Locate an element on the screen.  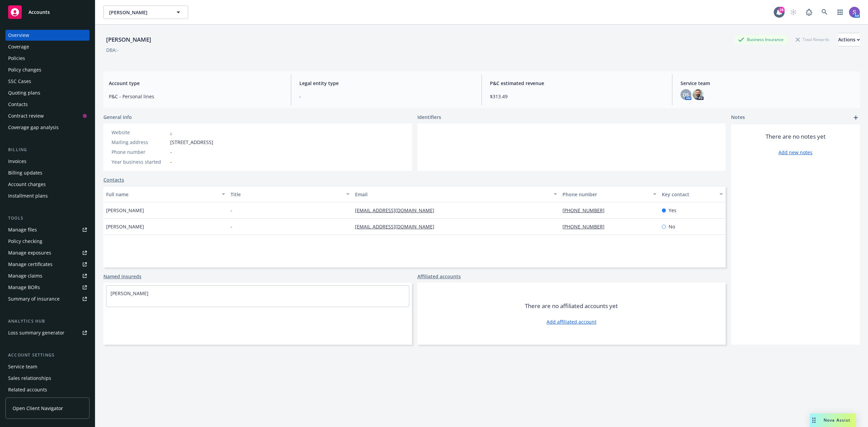
div: Contract review is located at coordinates (26, 116).